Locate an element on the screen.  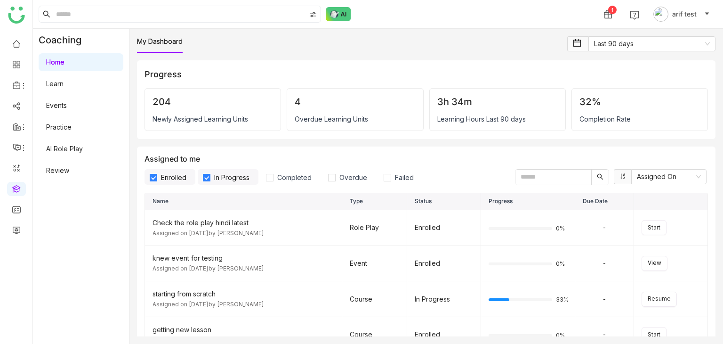
div: Check the role play hindi latest is located at coordinates (244, 223).